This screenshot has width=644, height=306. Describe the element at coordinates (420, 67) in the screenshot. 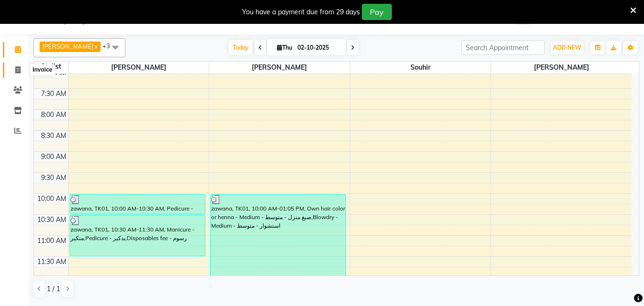

I see `span: Souhir` at that location.